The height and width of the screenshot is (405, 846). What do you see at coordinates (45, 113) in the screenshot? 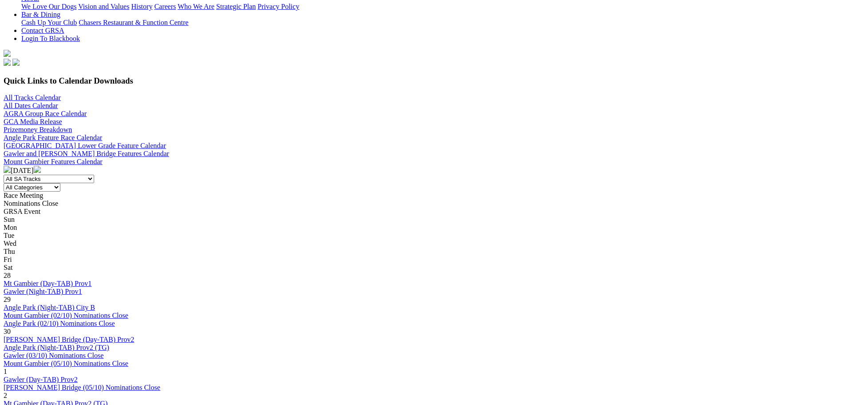
I see `a: AGRA Group Race Calendar` at bounding box center [45, 113].